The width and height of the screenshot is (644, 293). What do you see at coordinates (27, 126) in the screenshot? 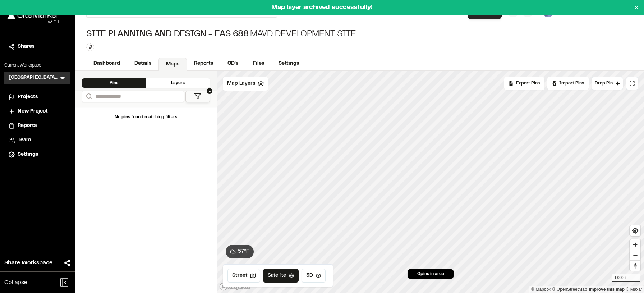
I see `span: Reports` at bounding box center [27, 126].